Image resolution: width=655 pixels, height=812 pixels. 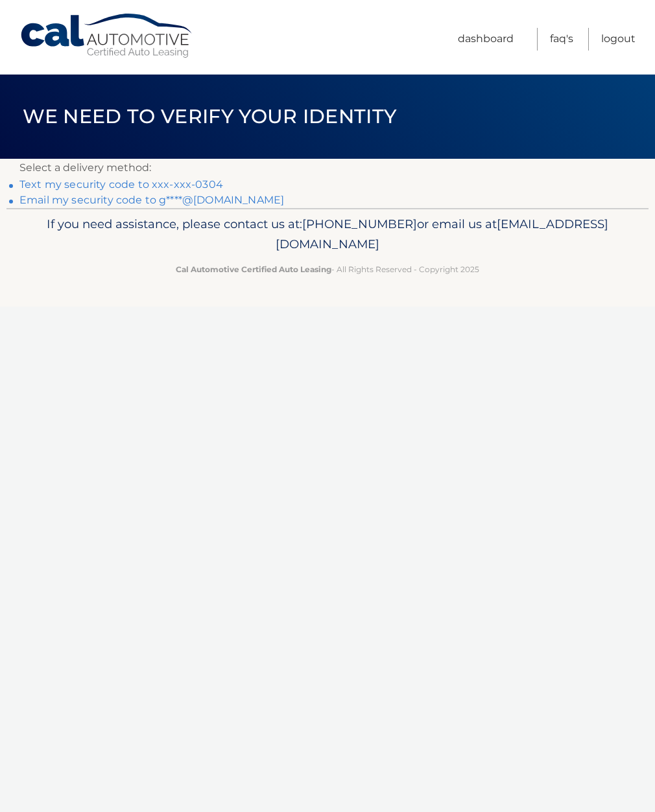 What do you see at coordinates (485, 39) in the screenshot?
I see `a: Dashboard` at bounding box center [485, 39].